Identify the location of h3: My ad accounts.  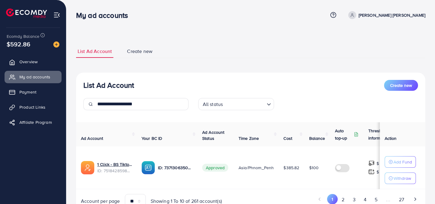
(104, 15).